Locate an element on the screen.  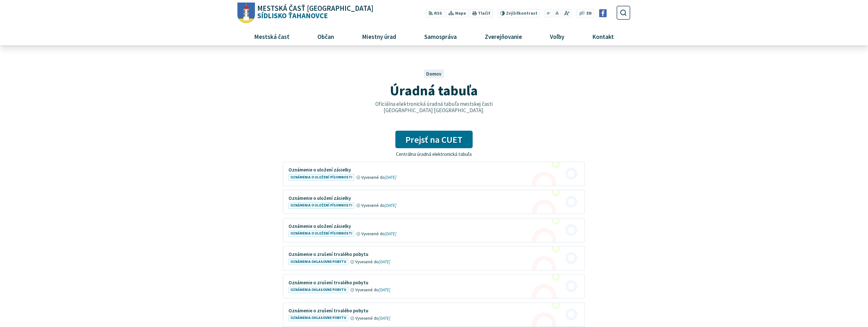
button: Zmenšiť veľkosť písma is located at coordinates (549, 13).